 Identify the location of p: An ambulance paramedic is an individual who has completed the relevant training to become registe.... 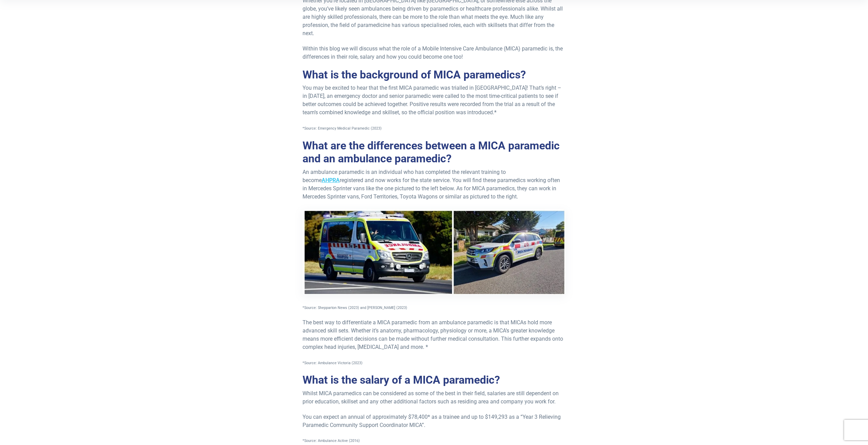
(434, 239).